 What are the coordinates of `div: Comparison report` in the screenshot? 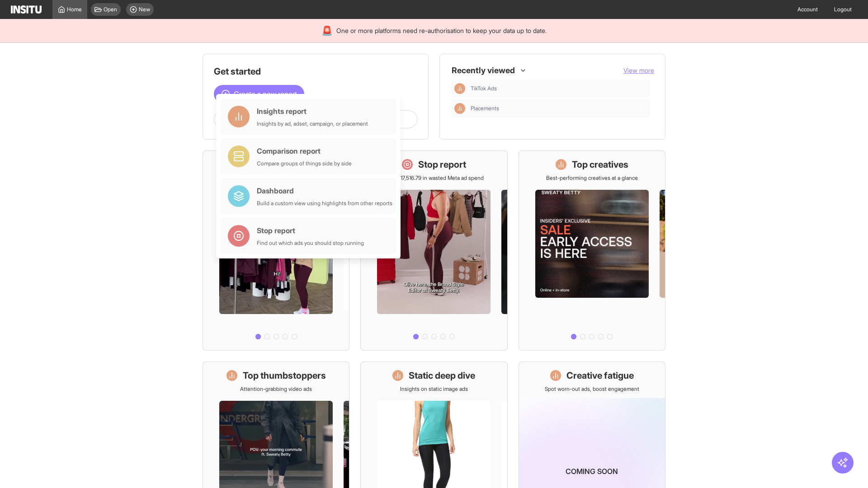 It's located at (304, 151).